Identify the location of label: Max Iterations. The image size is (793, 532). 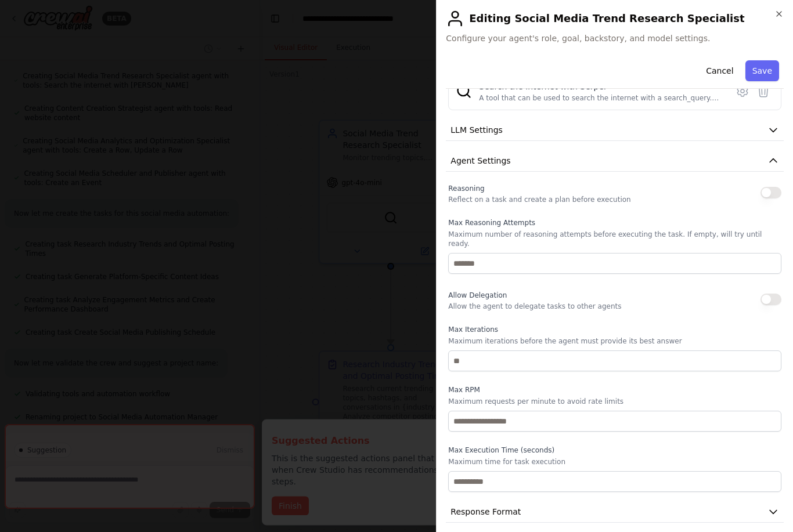
(615, 330).